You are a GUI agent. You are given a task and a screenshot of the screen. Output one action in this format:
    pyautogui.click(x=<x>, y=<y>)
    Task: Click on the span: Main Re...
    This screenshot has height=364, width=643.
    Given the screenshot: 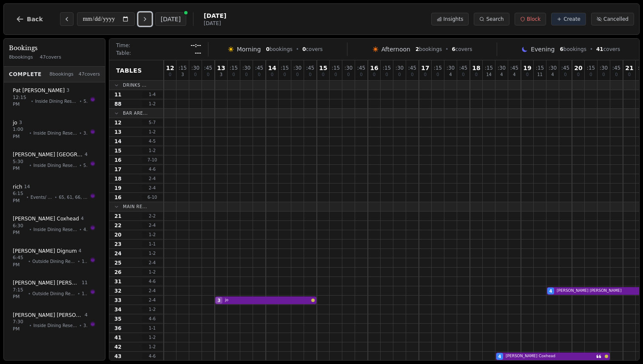 What is the action you would take?
    pyautogui.click(x=135, y=206)
    